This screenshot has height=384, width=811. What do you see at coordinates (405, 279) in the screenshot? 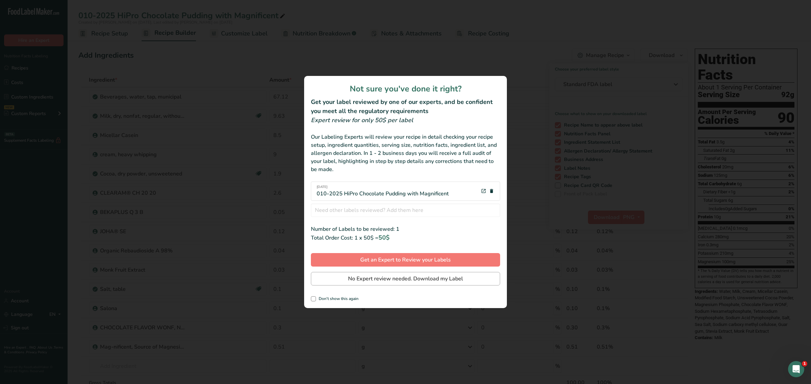
I see `button: No Expert review needed. Download my Label` at bounding box center [405, 279].